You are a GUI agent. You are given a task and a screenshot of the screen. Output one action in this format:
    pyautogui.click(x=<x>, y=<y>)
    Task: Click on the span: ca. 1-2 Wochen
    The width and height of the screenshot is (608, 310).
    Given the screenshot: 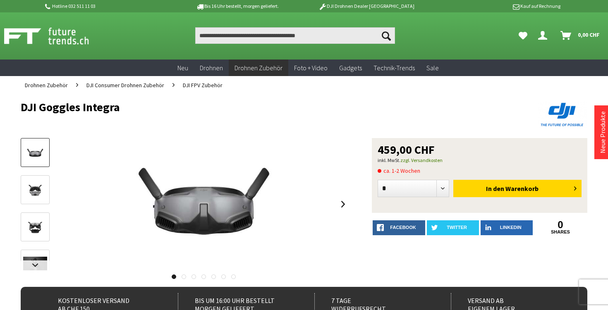 What is the action you would take?
    pyautogui.click(x=399, y=171)
    